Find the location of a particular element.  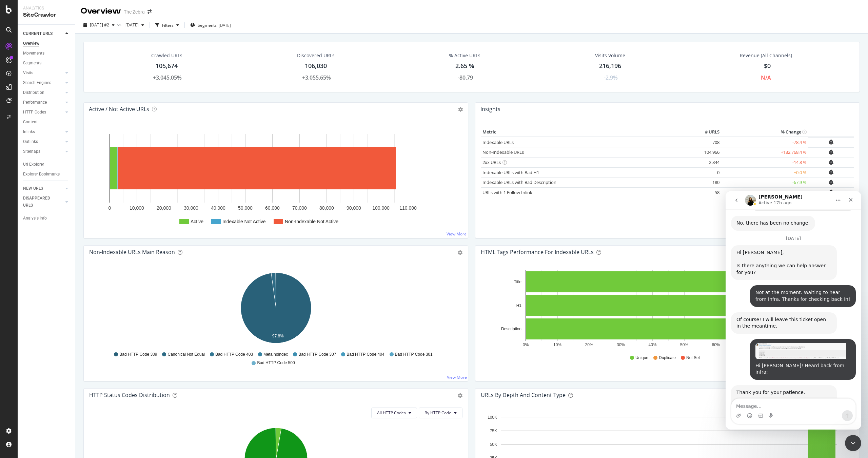

text: 20,000 is located at coordinates (164, 208).